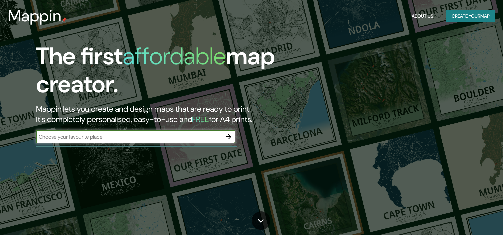  What do you see at coordinates (162, 73) in the screenshot?
I see `h1: The first map creator.` at bounding box center [162, 73].